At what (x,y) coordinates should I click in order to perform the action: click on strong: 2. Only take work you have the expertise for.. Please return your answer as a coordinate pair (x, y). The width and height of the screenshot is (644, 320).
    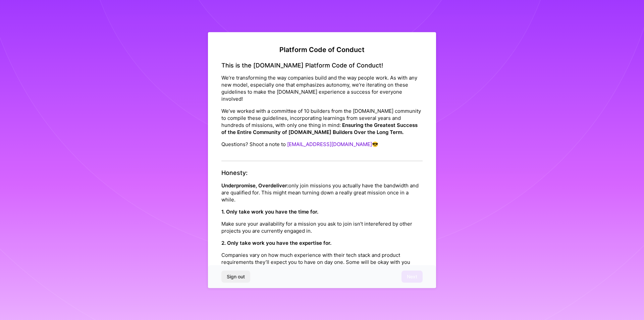
    Looking at the image, I should click on (277, 242).